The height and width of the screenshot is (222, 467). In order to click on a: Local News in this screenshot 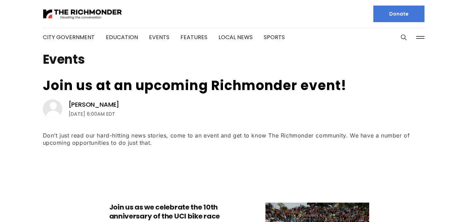, I will do `click(235, 37)`.